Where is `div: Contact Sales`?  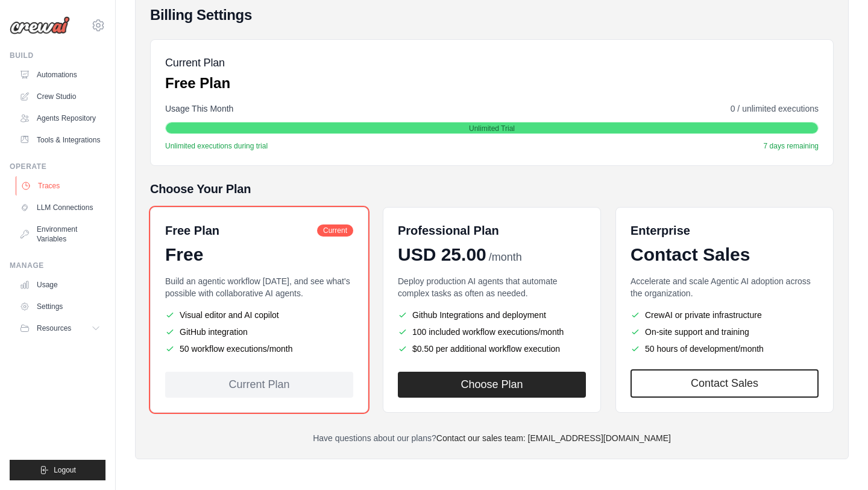 div: Contact Sales is located at coordinates (725, 255).